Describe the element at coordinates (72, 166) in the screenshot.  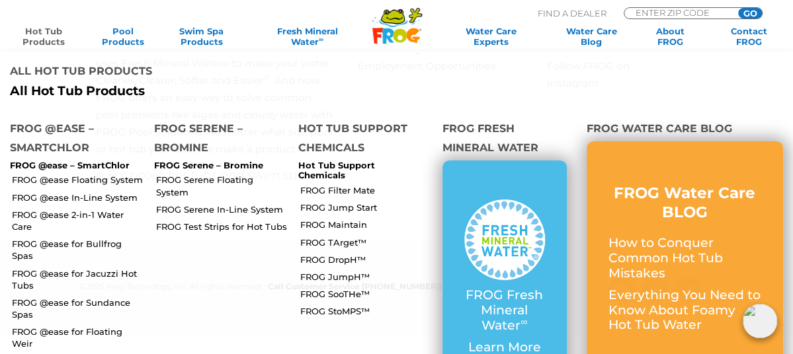
I see `p: FROG @ease – SmartChlor` at that location.